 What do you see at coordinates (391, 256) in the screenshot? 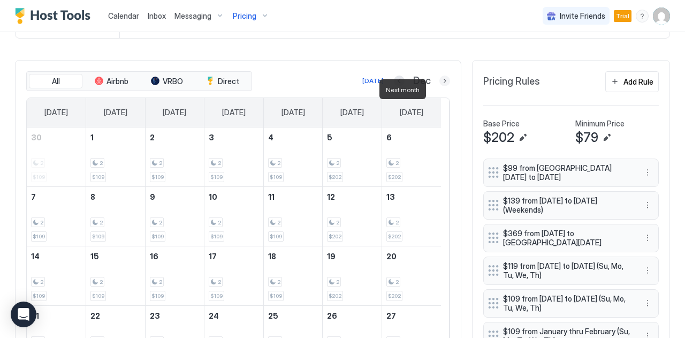
I see `span: 20` at bounding box center [391, 256].